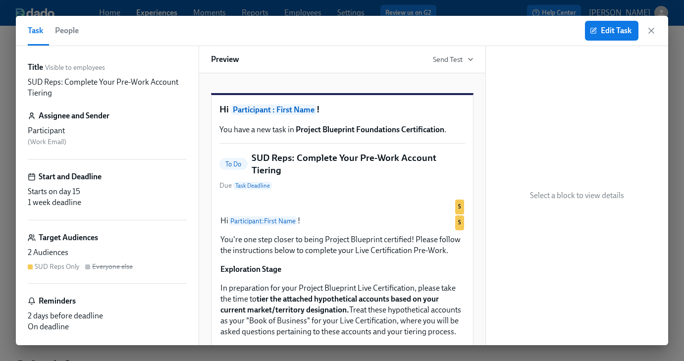  What do you see at coordinates (273, 109) in the screenshot?
I see `span: Participant : First Name` at bounding box center [273, 109].